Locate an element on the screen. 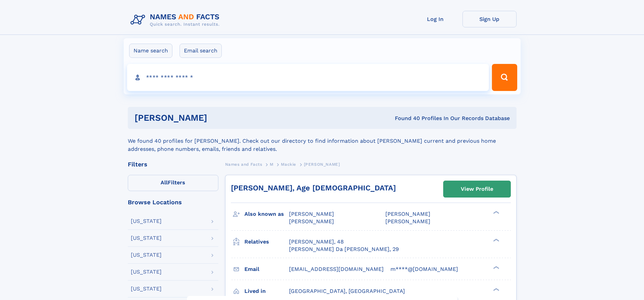  span: All is located at coordinates (164, 183).